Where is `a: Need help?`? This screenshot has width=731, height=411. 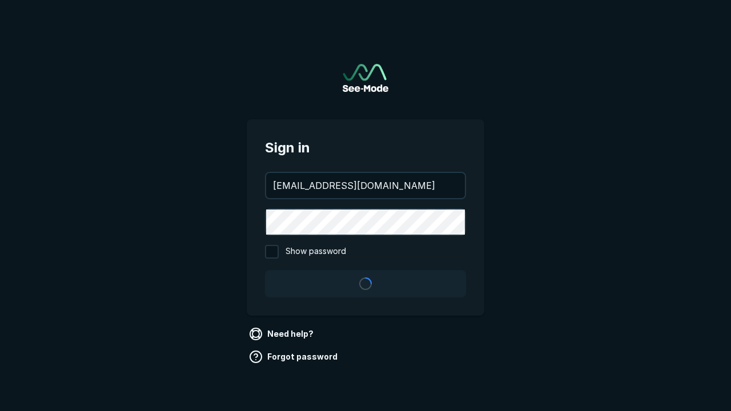 a: Need help? is located at coordinates (282, 334).